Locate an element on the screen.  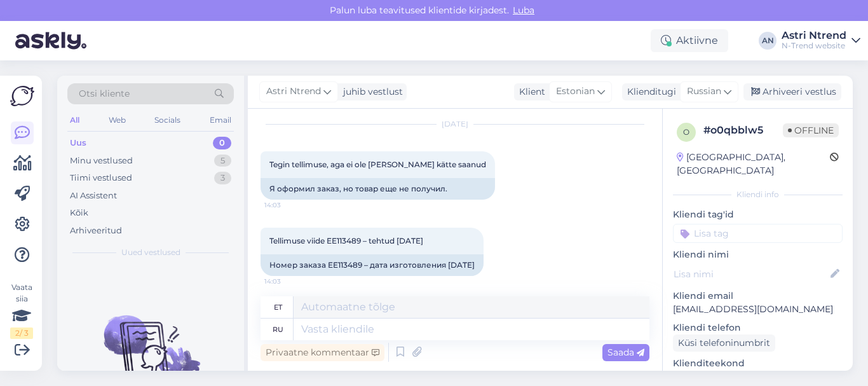
div: AN is located at coordinates (768, 41).